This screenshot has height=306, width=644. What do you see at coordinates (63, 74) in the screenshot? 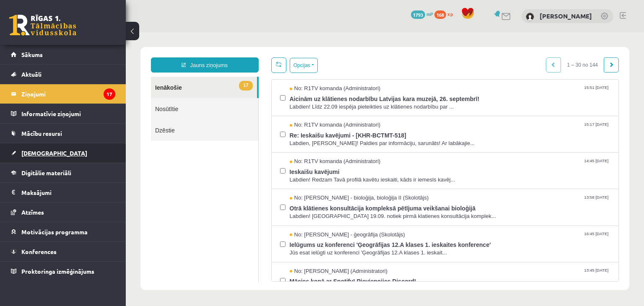
I see `a: Aktuāli` at bounding box center [63, 74].